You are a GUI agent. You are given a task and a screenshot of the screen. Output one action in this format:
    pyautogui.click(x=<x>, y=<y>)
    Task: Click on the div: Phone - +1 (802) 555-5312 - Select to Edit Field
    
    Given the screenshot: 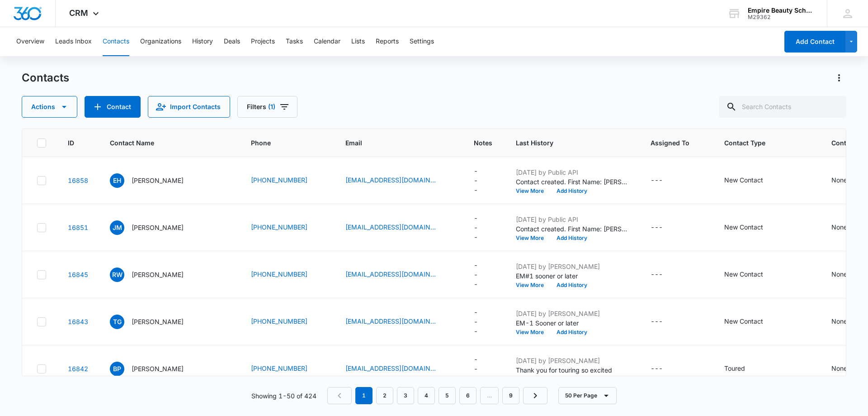 What is the action you would take?
    pyautogui.click(x=287, y=227)
    